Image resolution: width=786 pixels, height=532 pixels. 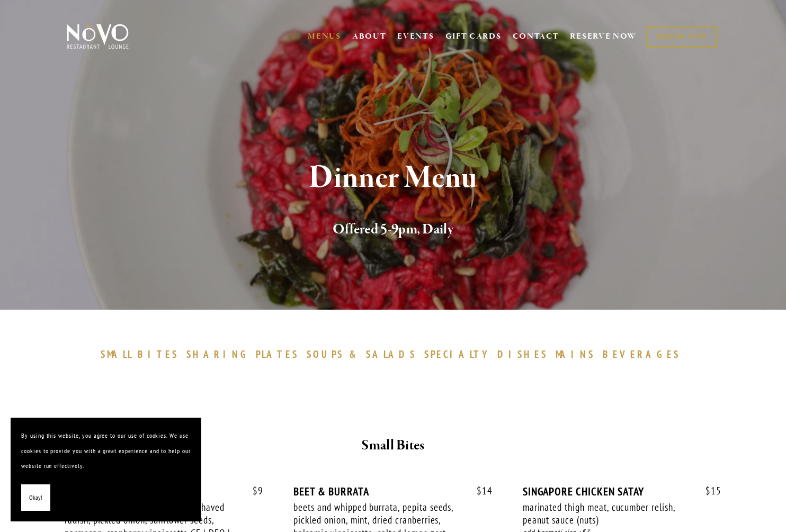 I want to click on a: MENUS, so click(x=324, y=36).